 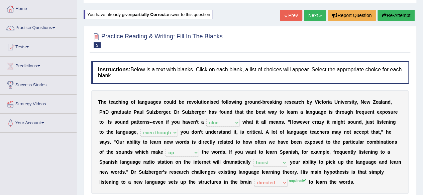 I want to click on b: z, so click(x=320, y=122).